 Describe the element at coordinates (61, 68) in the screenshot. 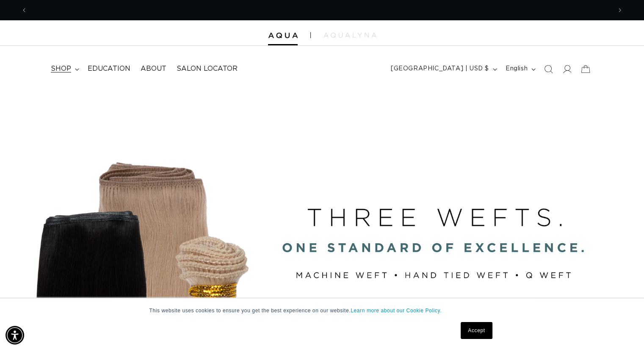

I see `span: shop` at that location.